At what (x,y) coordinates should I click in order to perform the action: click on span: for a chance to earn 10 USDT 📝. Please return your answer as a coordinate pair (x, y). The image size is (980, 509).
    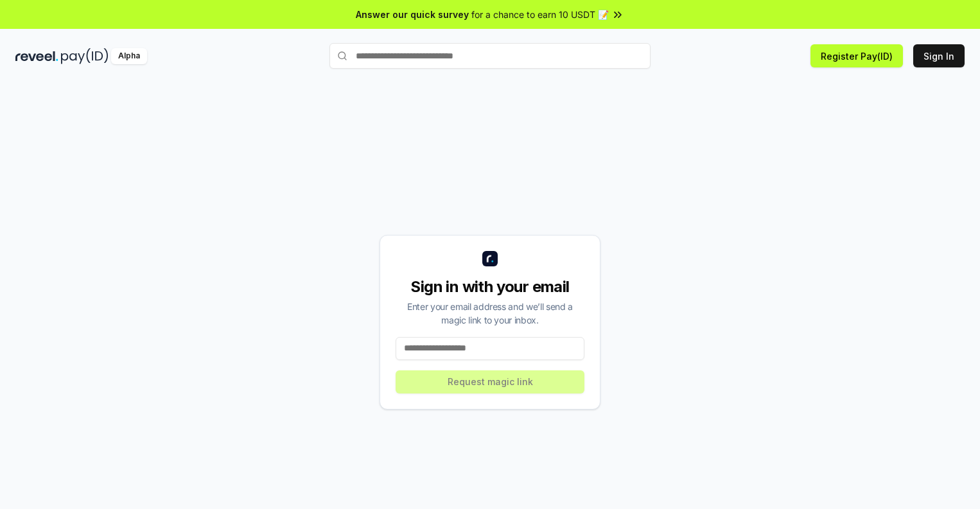
    Looking at the image, I should click on (541, 14).